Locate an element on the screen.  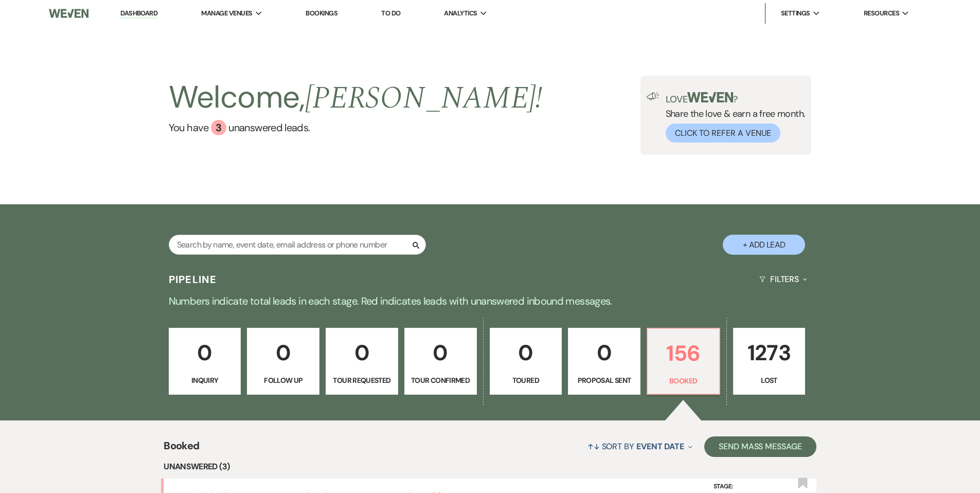
button: Send Mass Message is located at coordinates (760, 446).